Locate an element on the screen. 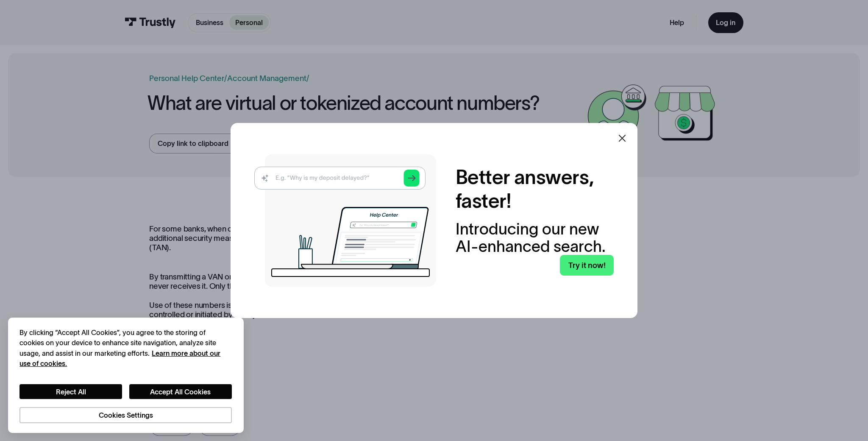 This screenshot has height=441, width=868. div: Cookie banner is located at coordinates (126, 375).